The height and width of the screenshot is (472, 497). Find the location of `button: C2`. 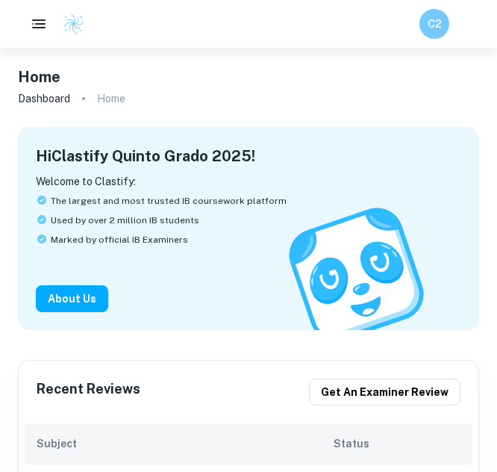

button: C2 is located at coordinates (434, 24).